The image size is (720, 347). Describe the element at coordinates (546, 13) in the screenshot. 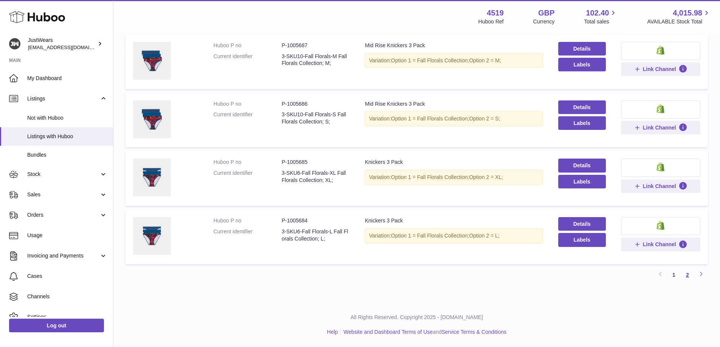

I see `strong: GBP` at that location.